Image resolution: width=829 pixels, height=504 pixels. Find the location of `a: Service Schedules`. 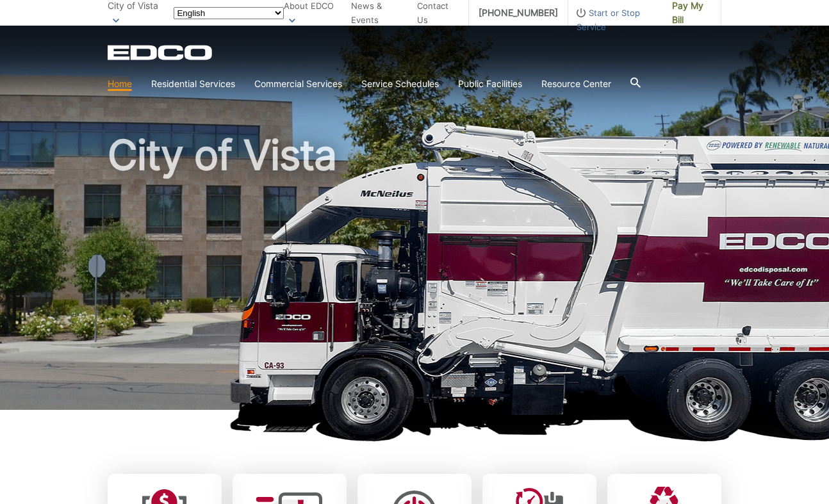

a: Service Schedules is located at coordinates (400, 84).